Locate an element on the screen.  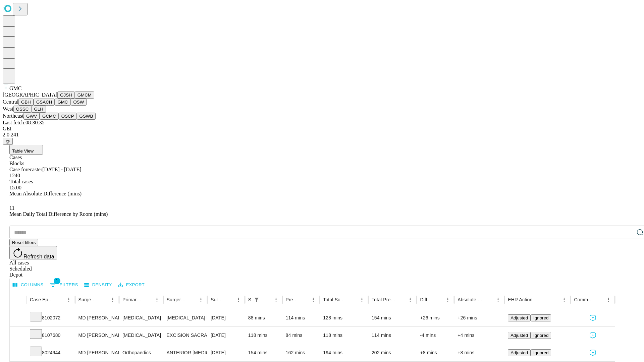
span: Mean Daily Total Difference by Room (mins) is located at coordinates (58, 214).